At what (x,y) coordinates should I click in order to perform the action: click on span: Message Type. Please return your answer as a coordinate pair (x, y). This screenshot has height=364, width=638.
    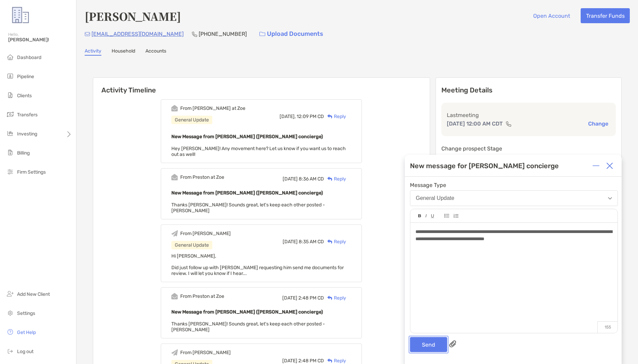
    Looking at the image, I should click on (514, 185).